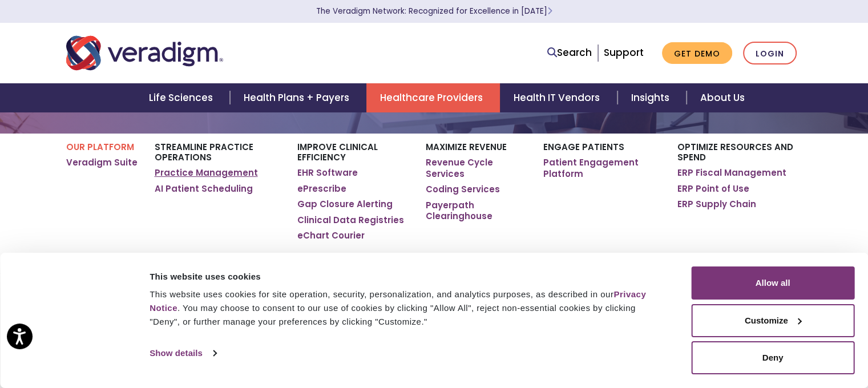 This screenshot has height=388, width=868. I want to click on a: Veradigm logo, so click(145, 53).